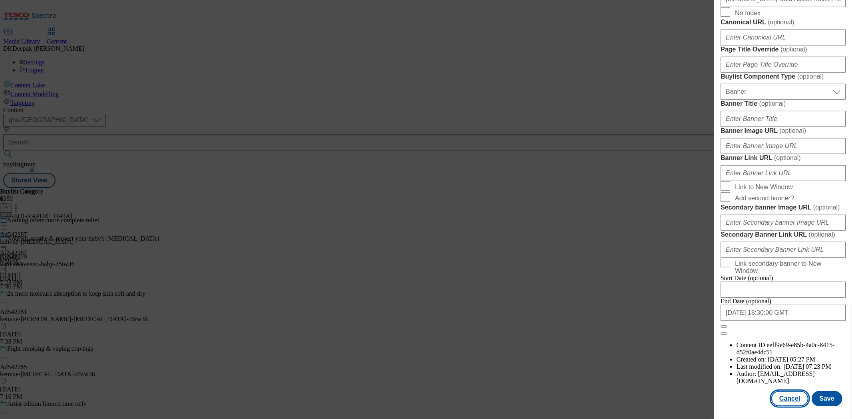  What do you see at coordinates (783, 208) in the screenshot?
I see `label: Secondary banner Image URL` at bounding box center [783, 208].